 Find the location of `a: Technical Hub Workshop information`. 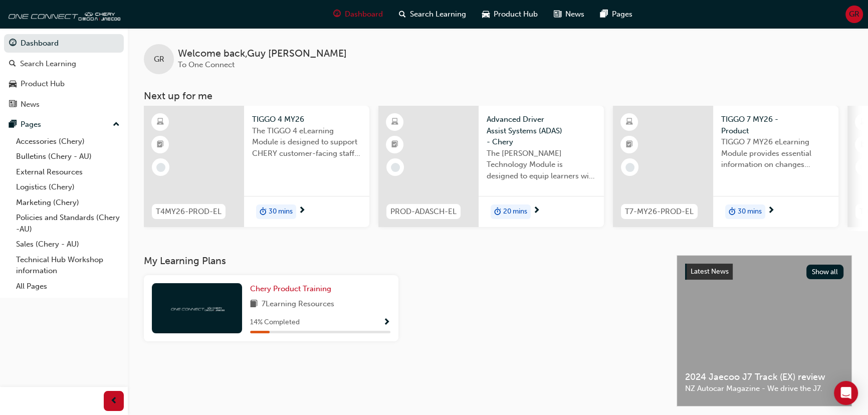

a: Technical Hub Workshop information is located at coordinates (68, 265).